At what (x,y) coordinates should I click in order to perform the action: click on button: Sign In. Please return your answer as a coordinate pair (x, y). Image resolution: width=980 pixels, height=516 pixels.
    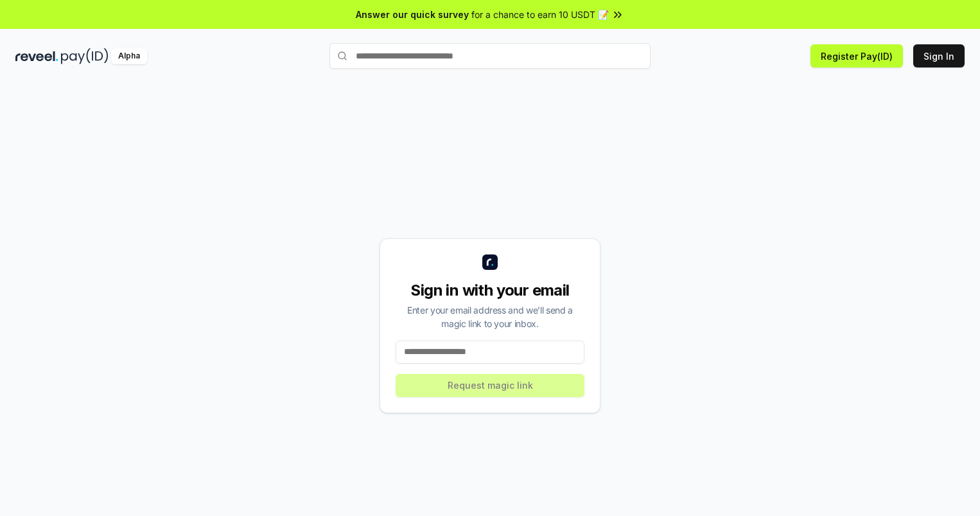
    Looking at the image, I should click on (939, 56).